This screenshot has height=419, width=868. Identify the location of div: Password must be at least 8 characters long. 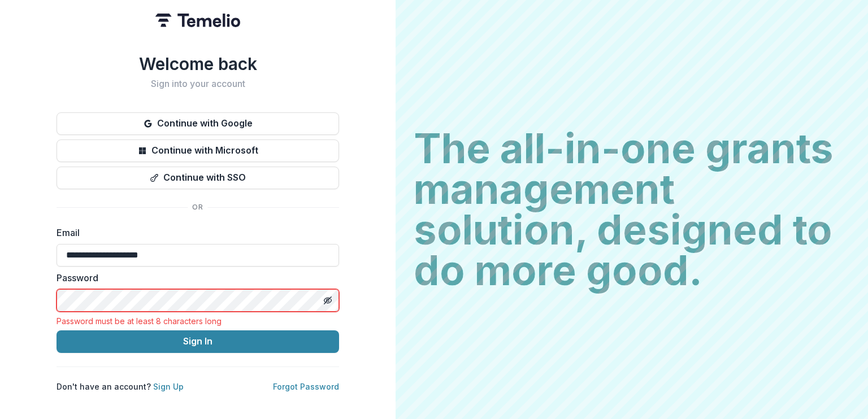
(198, 321).